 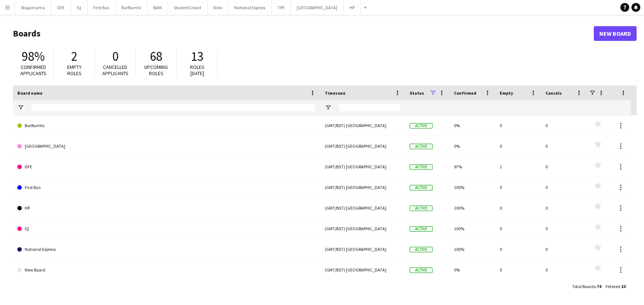 I want to click on span: 74, so click(x=599, y=286).